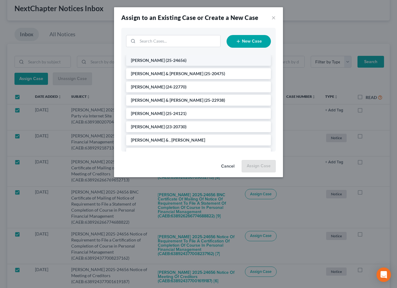  Describe the element at coordinates (176, 87) in the screenshot. I see `span: (24-22770)` at that location.